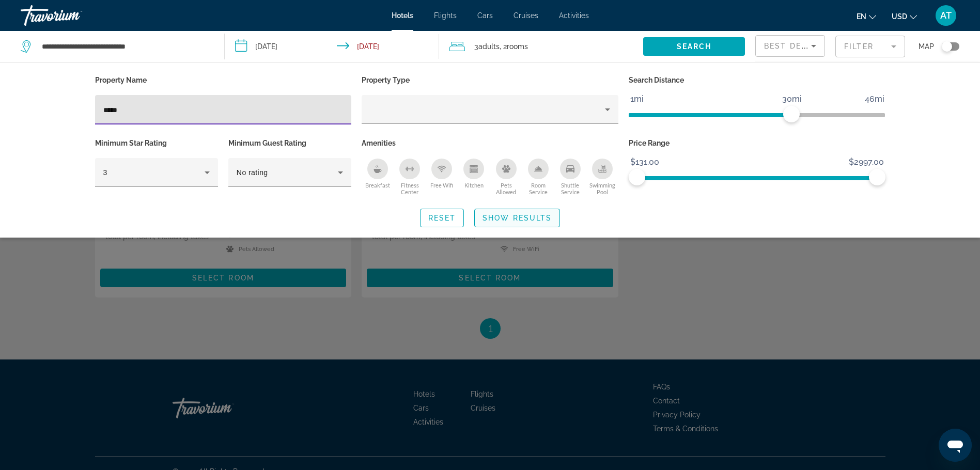 This screenshot has height=470, width=980. What do you see at coordinates (378, 177) in the screenshot?
I see `button: Breakfast` at bounding box center [378, 177].